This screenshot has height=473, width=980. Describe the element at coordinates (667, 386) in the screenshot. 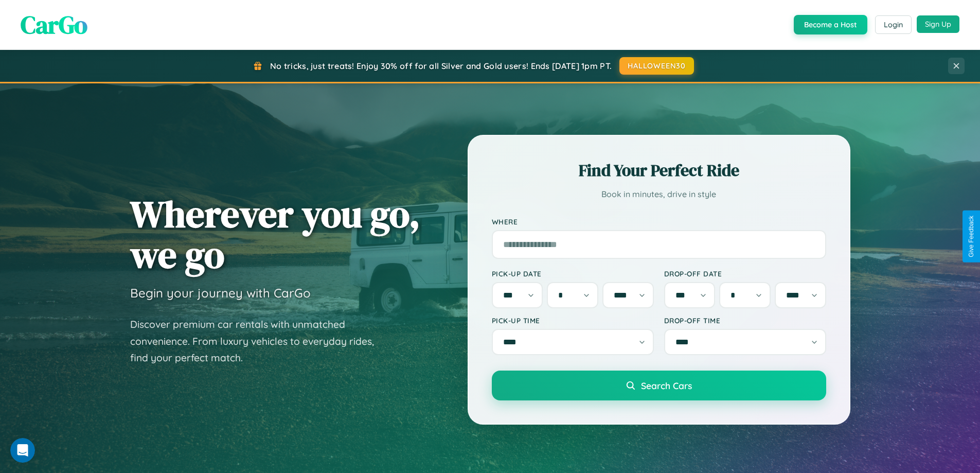

I see `span: Search Cars` at that location.